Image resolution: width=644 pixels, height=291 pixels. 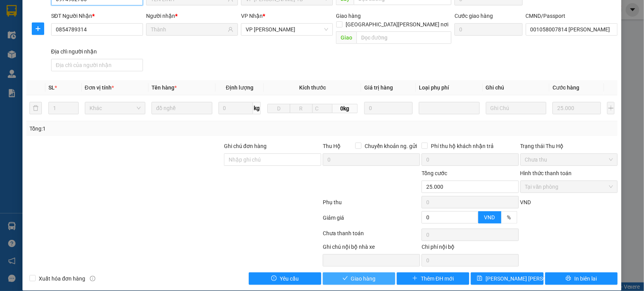 What do you see at coordinates (345, 279) in the screenshot?
I see `span: check` at bounding box center [345, 279].